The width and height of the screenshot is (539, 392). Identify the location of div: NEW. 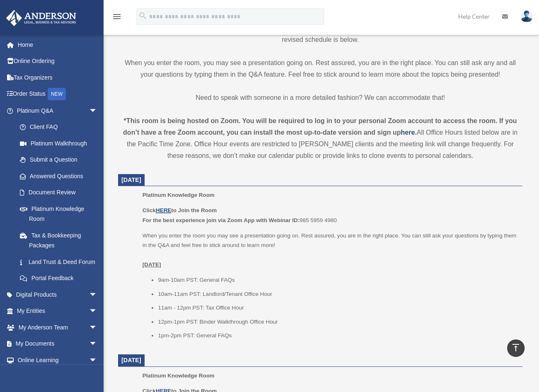
(57, 94).